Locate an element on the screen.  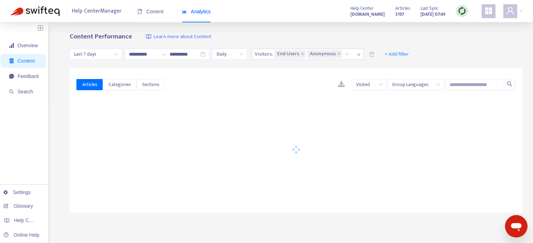
span: Search is located at coordinates (25, 92).